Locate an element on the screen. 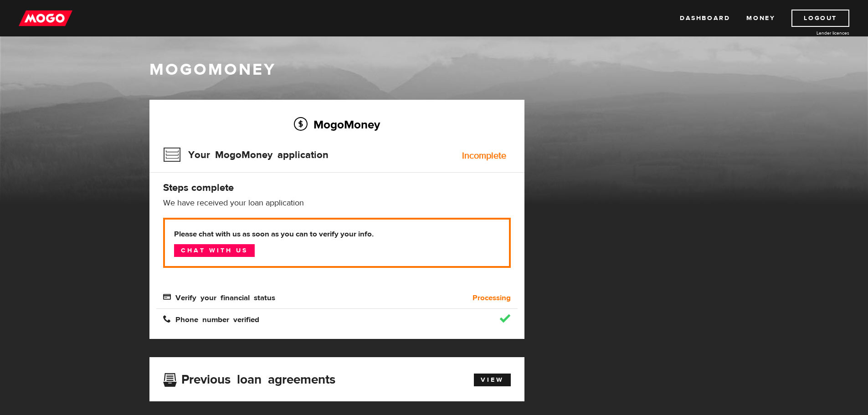 The image size is (868, 415). p: We have received your loan application is located at coordinates (337, 203).